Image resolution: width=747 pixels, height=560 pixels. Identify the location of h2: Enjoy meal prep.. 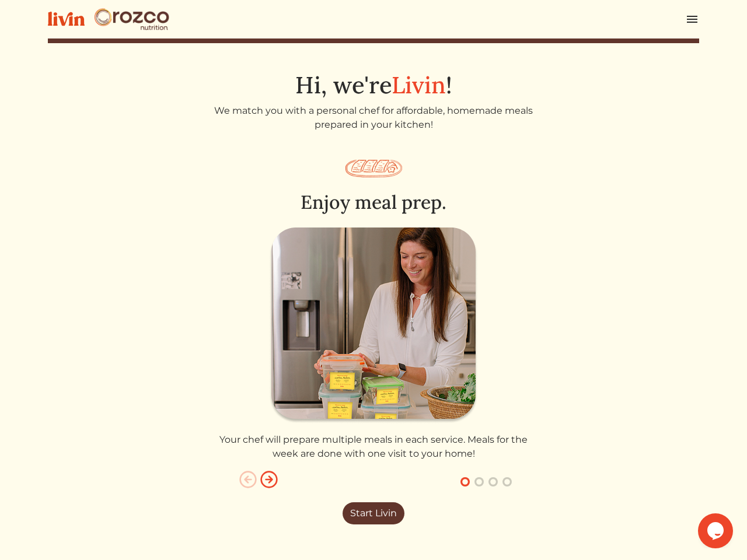
(374, 202).